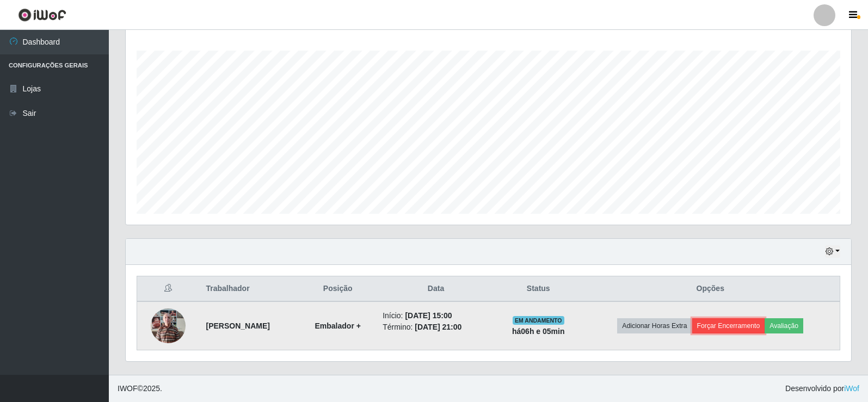 This screenshot has height=402, width=868. Describe the element at coordinates (729, 326) in the screenshot. I see `button: Forçar Encerramento` at that location.